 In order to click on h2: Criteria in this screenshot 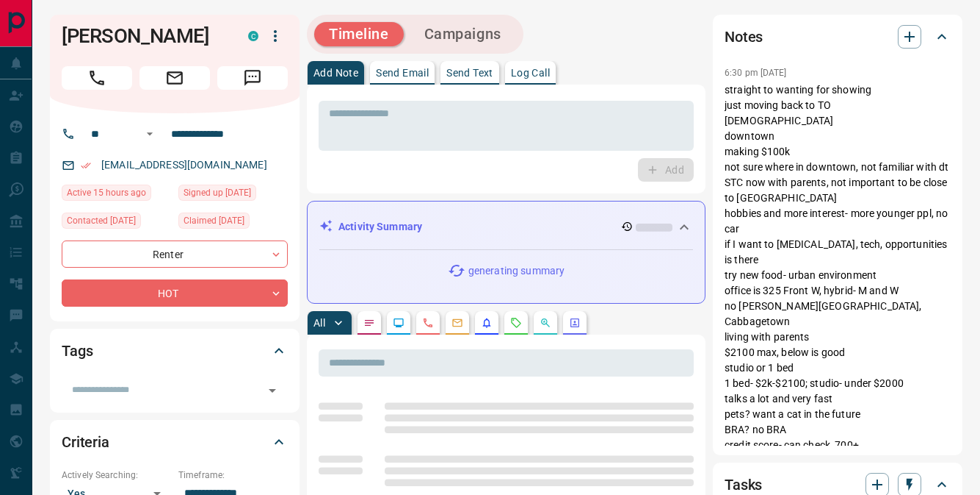, I will do `click(85, 442)`.